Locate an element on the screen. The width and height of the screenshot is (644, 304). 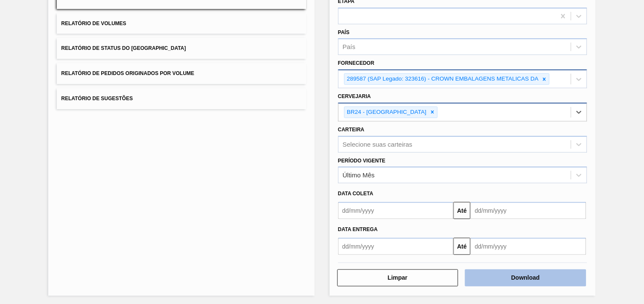
span: Data Entrega is located at coordinates (358, 229).